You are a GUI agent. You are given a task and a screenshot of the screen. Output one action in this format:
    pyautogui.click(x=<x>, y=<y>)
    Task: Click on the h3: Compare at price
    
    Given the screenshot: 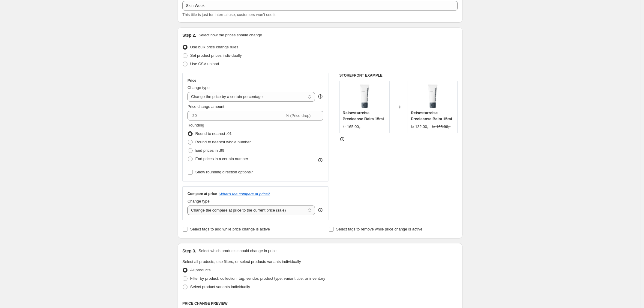 What is the action you would take?
    pyautogui.click(x=202, y=194)
    